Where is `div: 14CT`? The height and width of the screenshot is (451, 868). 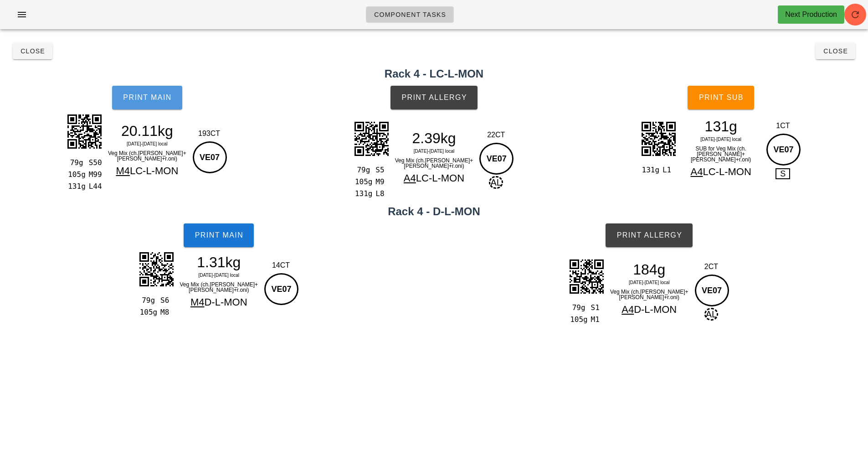
div: 14CT is located at coordinates (280, 266).